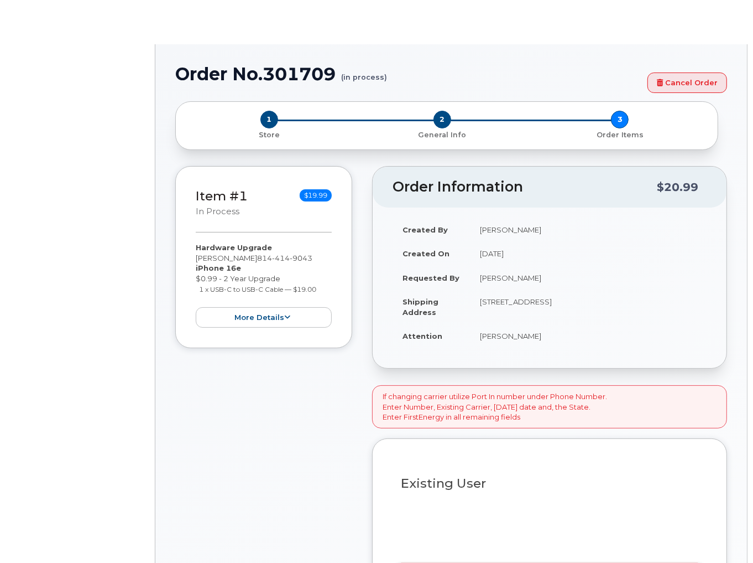 The height and width of the screenshot is (563, 753). I want to click on h2: Order Information, so click(525, 187).